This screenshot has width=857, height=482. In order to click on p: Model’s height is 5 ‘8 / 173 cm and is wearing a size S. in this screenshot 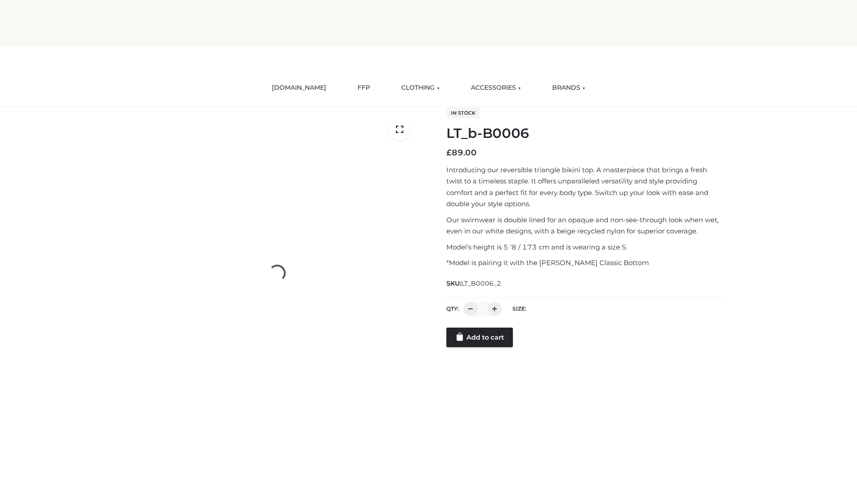, I will do `click(585, 247)`.